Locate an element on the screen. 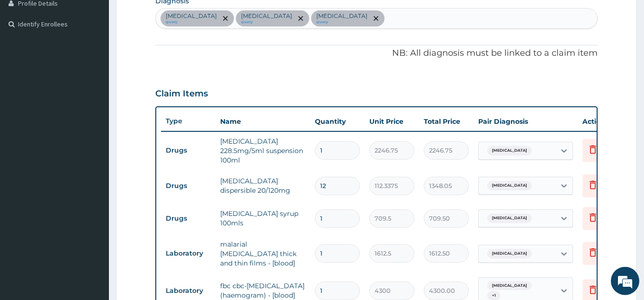  div: Chat with us now is located at coordinates (104, 59).